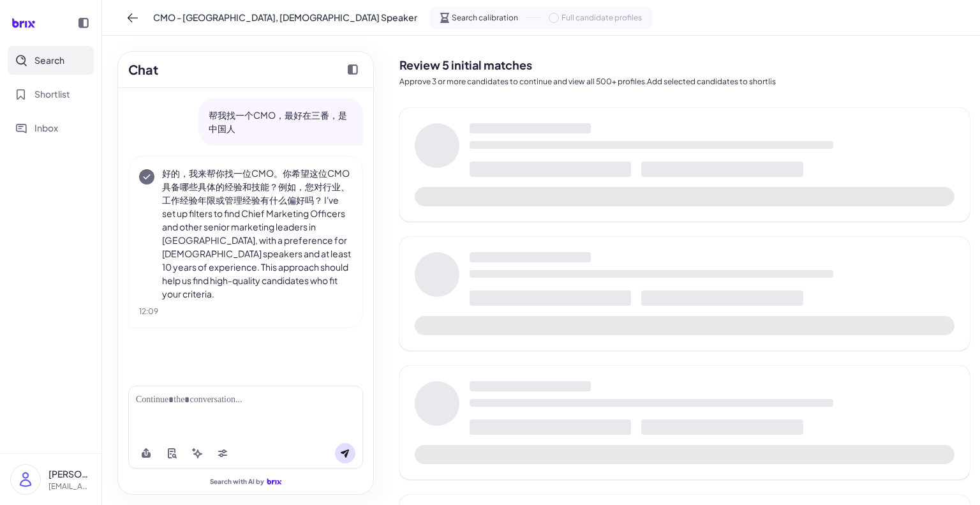 The image size is (980, 505). I want to click on span: Search, so click(49, 60).